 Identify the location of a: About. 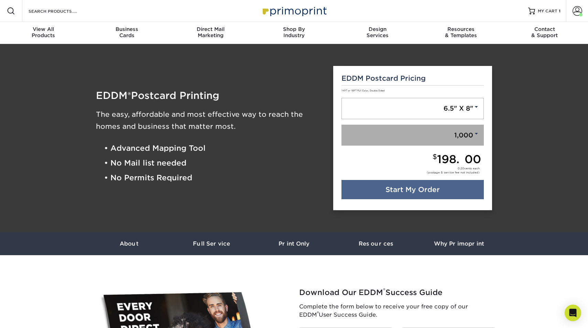
(129, 244).